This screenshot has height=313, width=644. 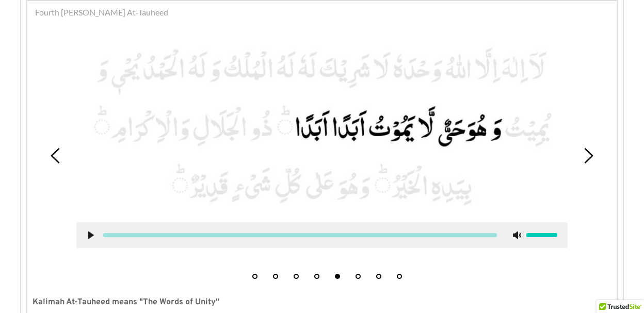 What do you see at coordinates (317, 276) in the screenshot?
I see `button: 4 of 8` at bounding box center [317, 276].